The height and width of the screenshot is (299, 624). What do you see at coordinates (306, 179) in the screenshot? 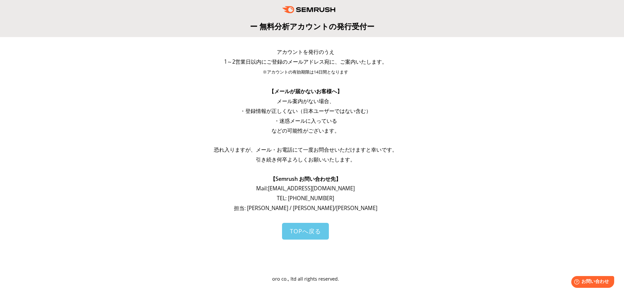
I see `span: 【Semrush お問い合わせ先】` at bounding box center [306, 179].